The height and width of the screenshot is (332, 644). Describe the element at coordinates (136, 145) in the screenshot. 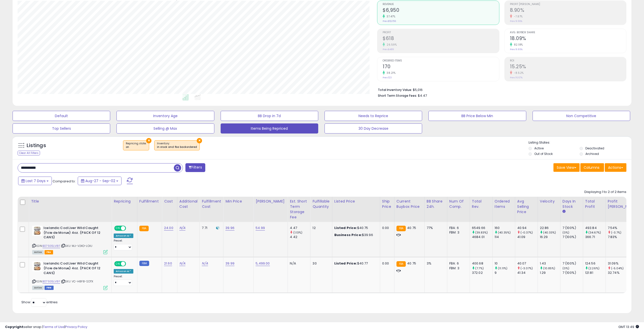

I see `span: Repricing state :` at that location.